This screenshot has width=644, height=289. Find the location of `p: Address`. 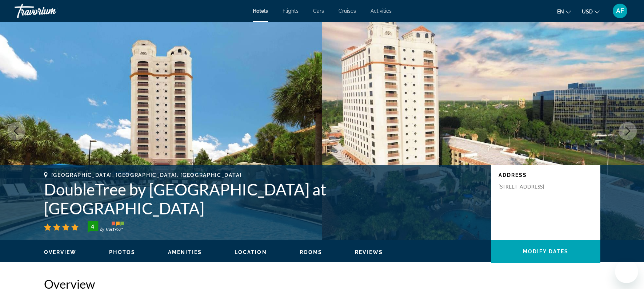

p: Address is located at coordinates (546, 175).